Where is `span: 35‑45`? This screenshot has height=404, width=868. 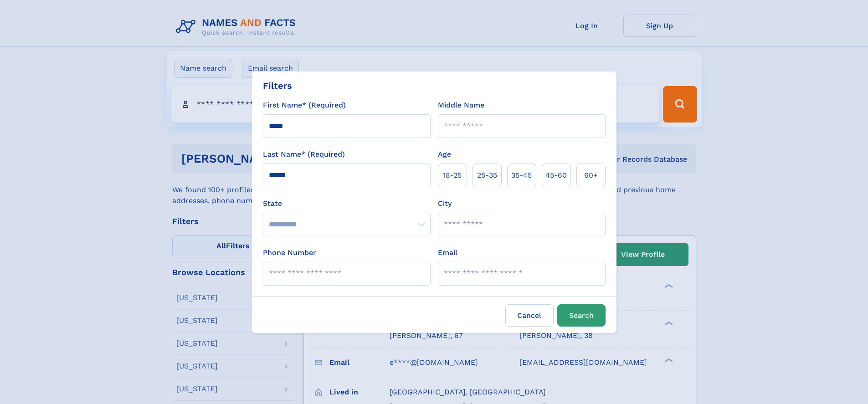
span: 35‑45 is located at coordinates (521, 176).